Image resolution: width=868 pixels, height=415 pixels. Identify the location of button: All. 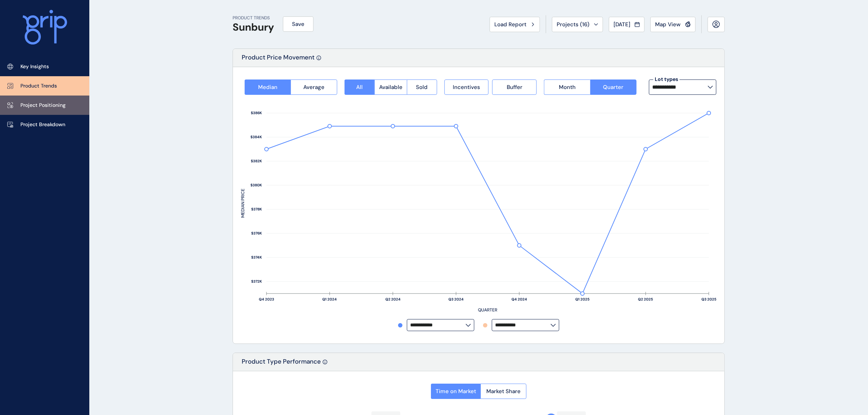
(359, 87).